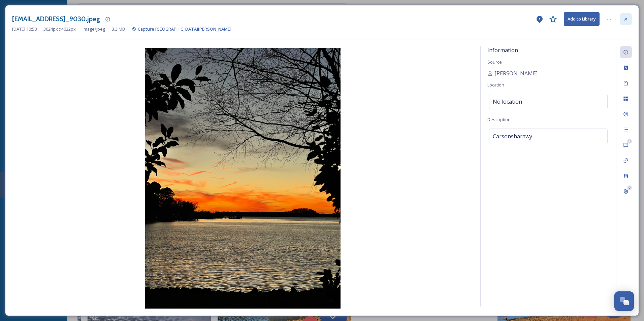 The image size is (644, 321). Describe the element at coordinates (582, 19) in the screenshot. I see `button: Add to Library` at that location.